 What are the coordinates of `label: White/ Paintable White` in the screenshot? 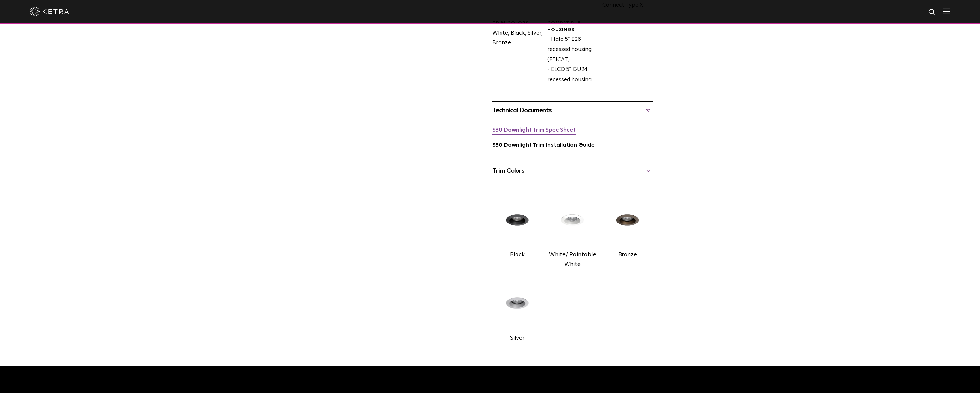 It's located at (572, 259).